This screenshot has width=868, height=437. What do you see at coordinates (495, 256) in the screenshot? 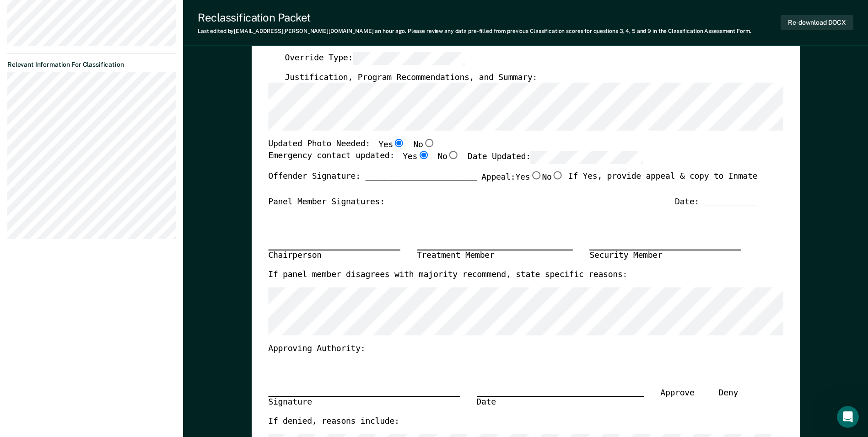
I see `div: Treatment Member` at bounding box center [495, 256].